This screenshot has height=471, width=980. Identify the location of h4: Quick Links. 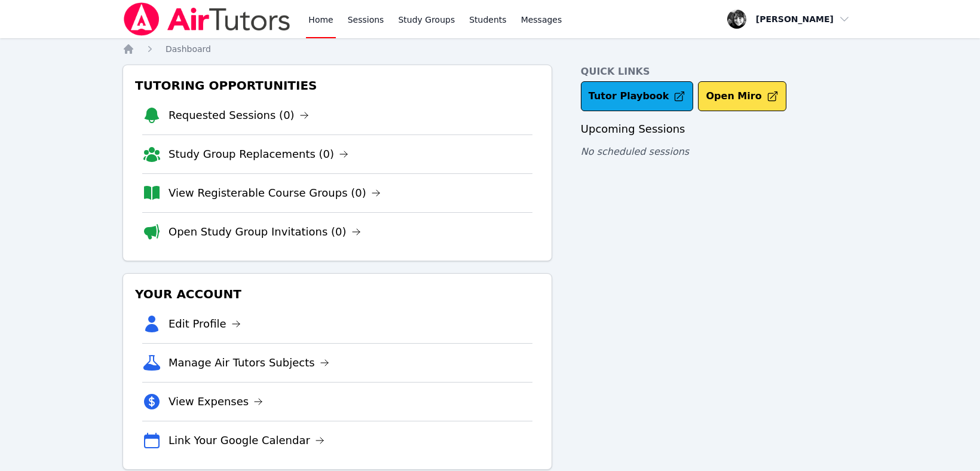
(719, 72).